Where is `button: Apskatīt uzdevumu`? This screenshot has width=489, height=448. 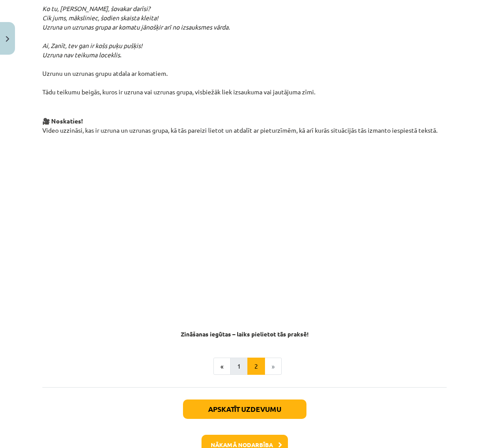
button: Apskatīt uzdevumu is located at coordinates (244, 409).